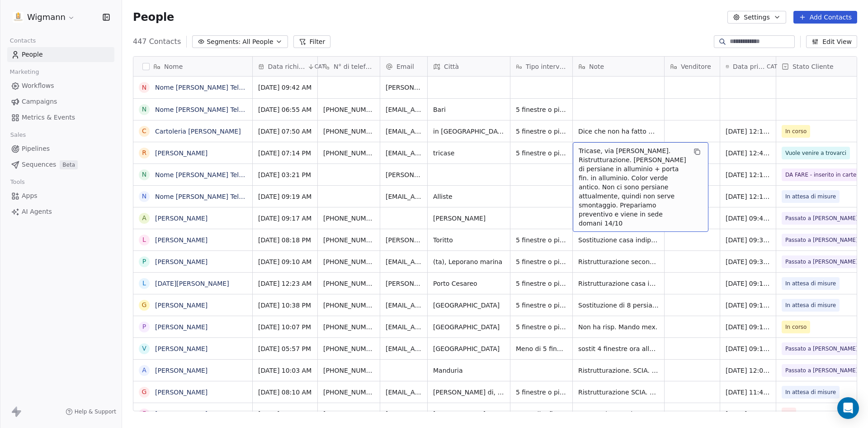 Image resolution: width=868 pixels, height=428 pixels. I want to click on span: Alliste, so click(469, 196).